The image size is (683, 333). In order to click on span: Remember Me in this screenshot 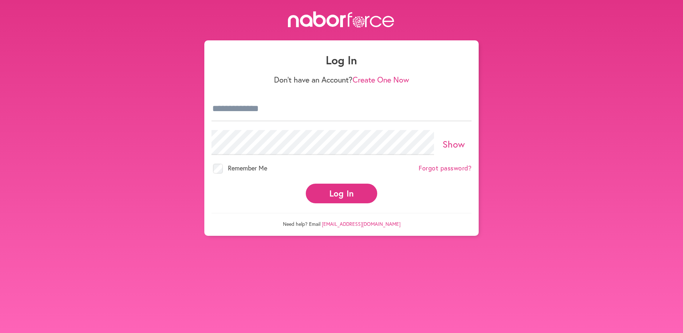, I will do `click(248, 168)`.